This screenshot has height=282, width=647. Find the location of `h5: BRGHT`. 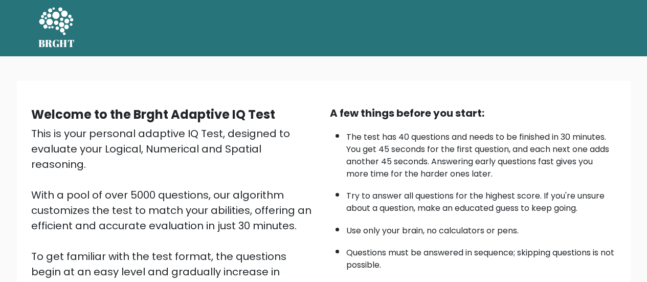

h5: BRGHT is located at coordinates (57, 44).